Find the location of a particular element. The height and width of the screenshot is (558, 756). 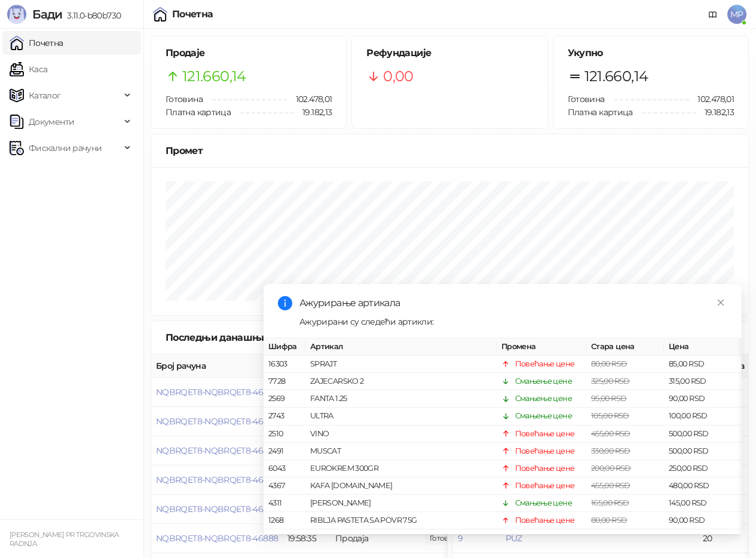

td: 85,00 RSD is located at coordinates (703, 364).